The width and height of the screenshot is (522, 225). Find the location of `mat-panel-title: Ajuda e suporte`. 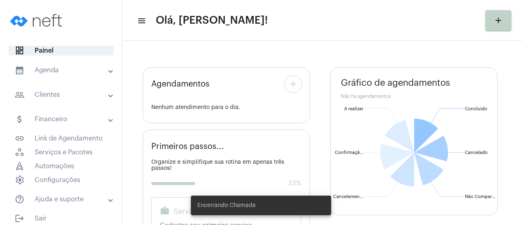

mat-panel-title: Ajuda e suporte is located at coordinates (62, 199).